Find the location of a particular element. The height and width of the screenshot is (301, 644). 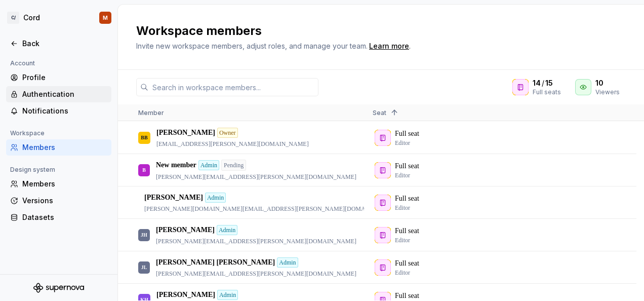

div: M is located at coordinates (105, 18).